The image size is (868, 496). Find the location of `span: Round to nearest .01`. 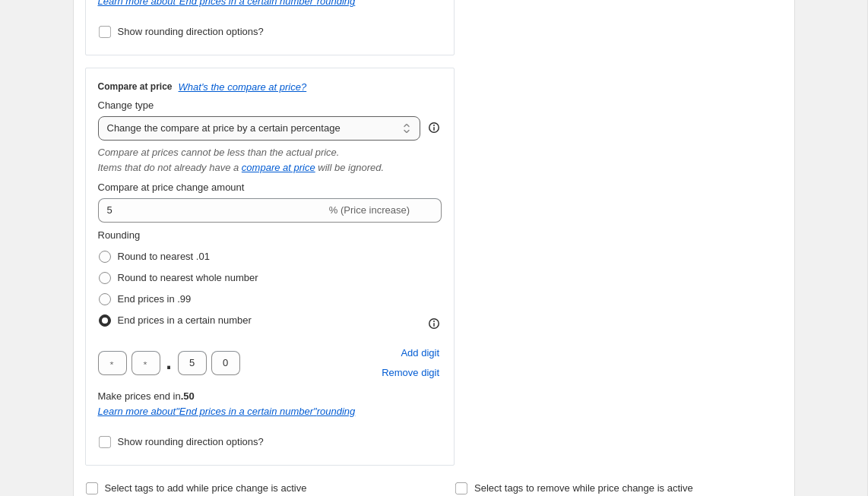

span: Round to nearest .01 is located at coordinates (163, 256).